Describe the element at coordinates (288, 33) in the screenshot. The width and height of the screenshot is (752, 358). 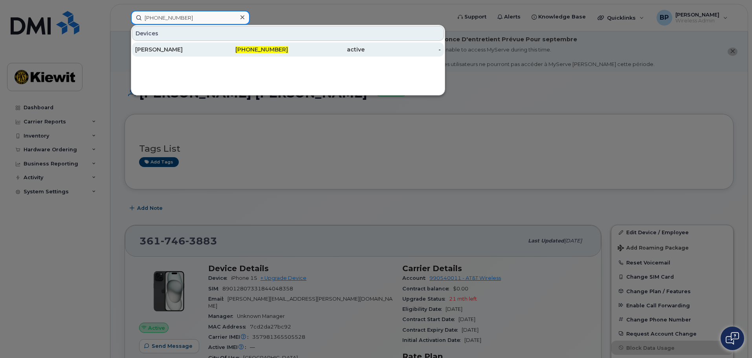
I see `div: Devices` at that location.